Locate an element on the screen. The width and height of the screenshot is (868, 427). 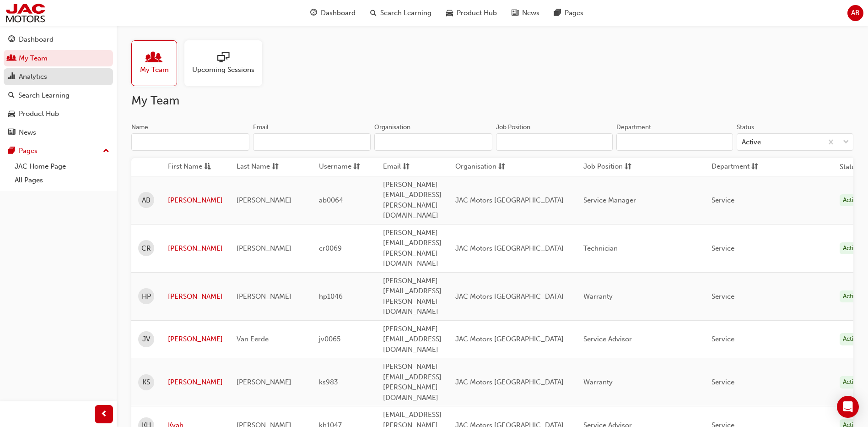
div: News is located at coordinates (27, 132).